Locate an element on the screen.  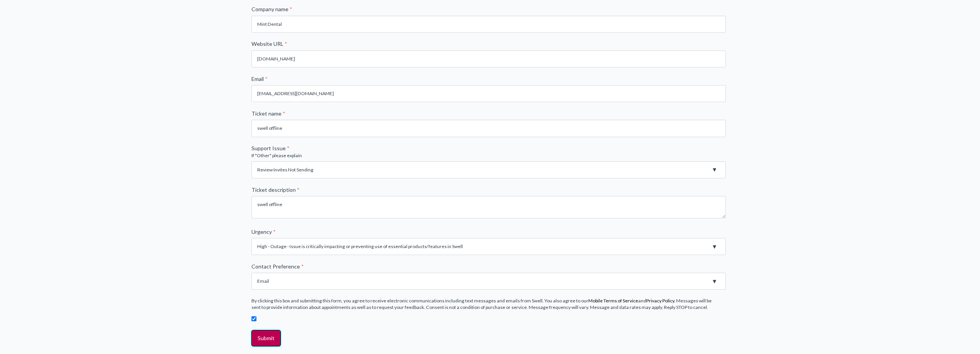
span: Company name is located at coordinates (270, 9).